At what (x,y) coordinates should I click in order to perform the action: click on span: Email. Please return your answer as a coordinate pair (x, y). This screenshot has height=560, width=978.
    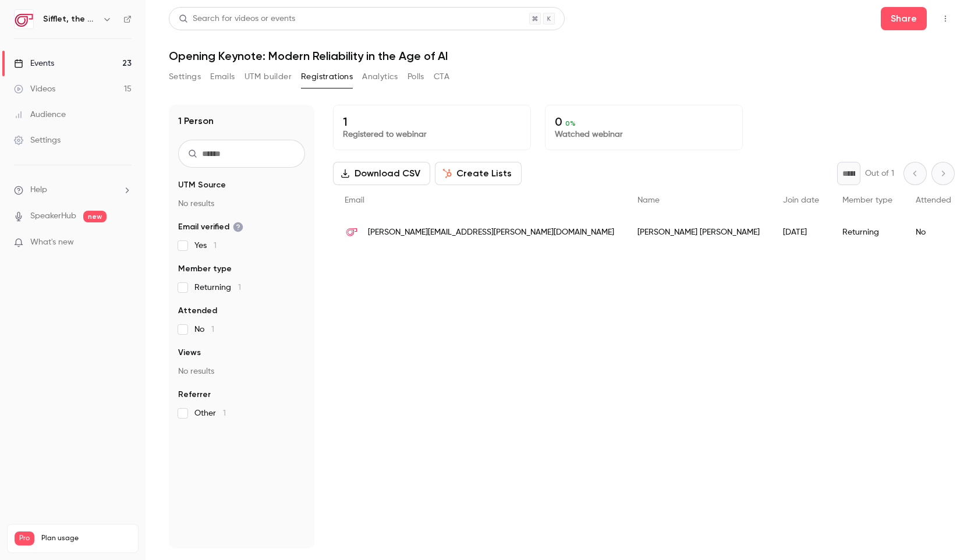
    Looking at the image, I should click on (355, 200).